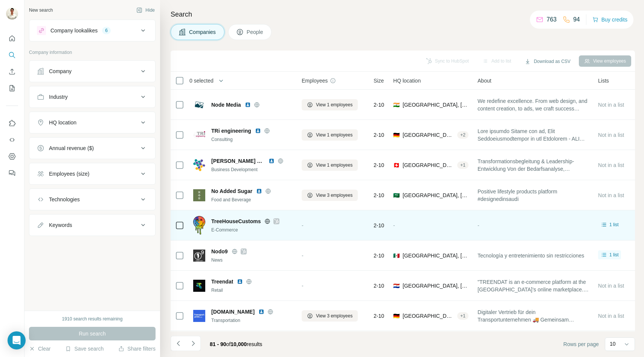  I want to click on div: Retail, so click(252, 291).